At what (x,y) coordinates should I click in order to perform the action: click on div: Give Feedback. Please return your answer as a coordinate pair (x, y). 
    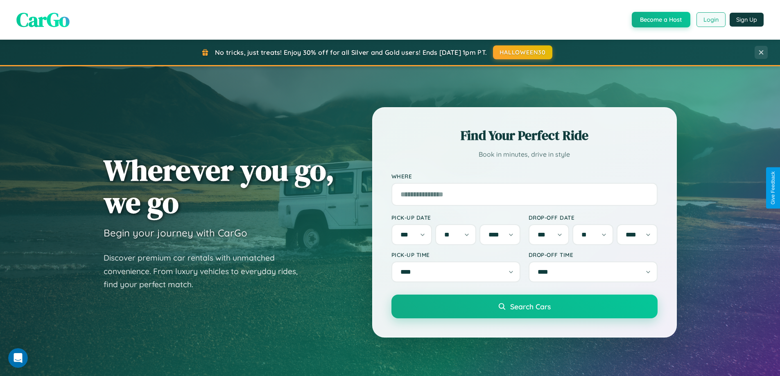
    Looking at the image, I should click on (773, 188).